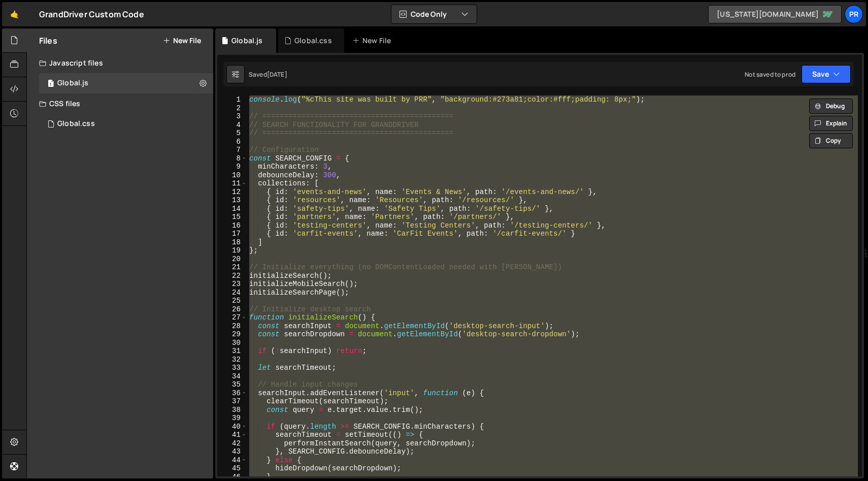  I want to click on div: 32, so click(232, 359).